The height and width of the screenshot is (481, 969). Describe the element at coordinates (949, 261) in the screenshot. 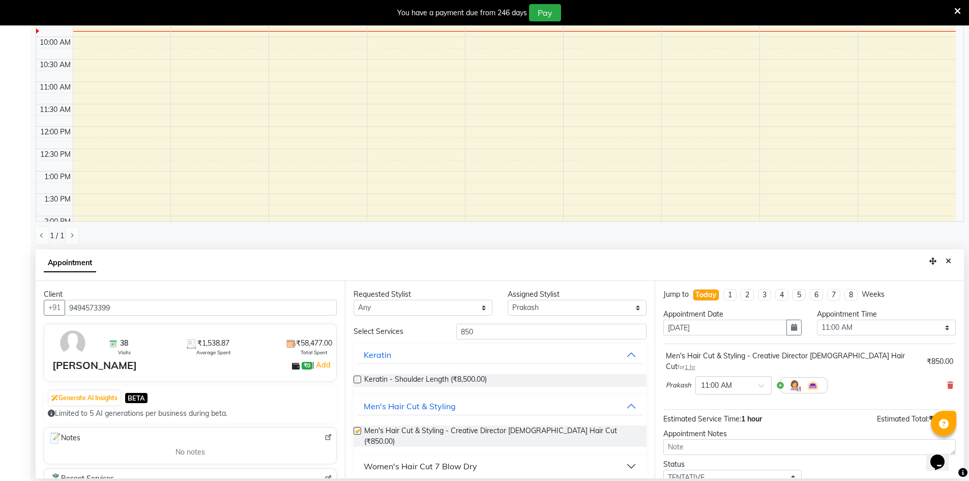

I see `button: Close` at that location.